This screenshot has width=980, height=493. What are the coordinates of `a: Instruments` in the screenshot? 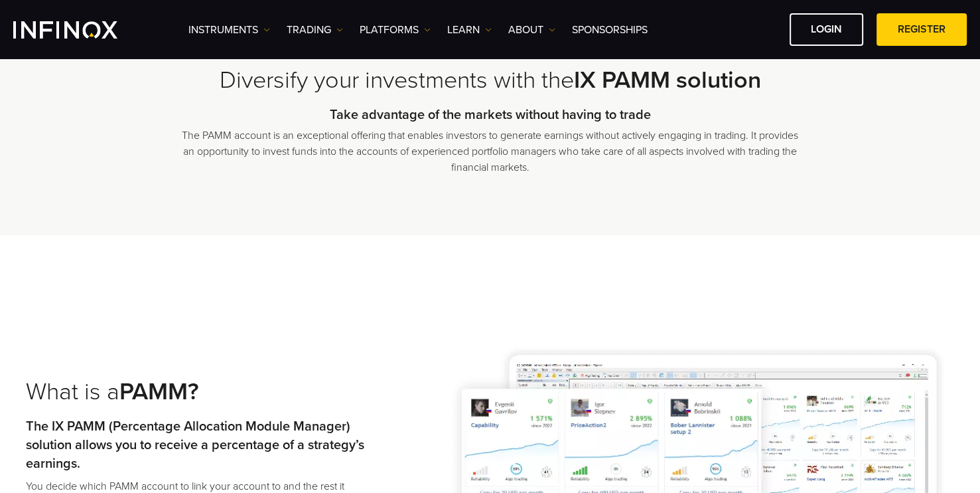 It's located at (229, 30).